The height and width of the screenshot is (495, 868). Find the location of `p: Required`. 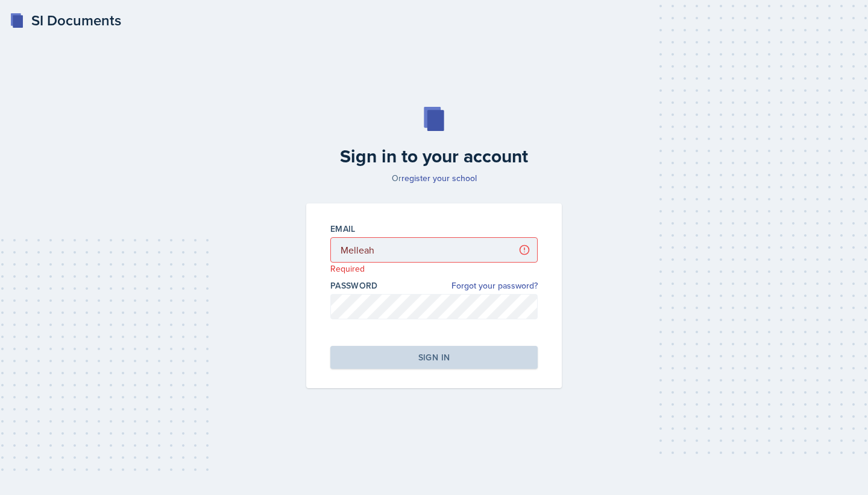

p: Required is located at coordinates (434, 269).